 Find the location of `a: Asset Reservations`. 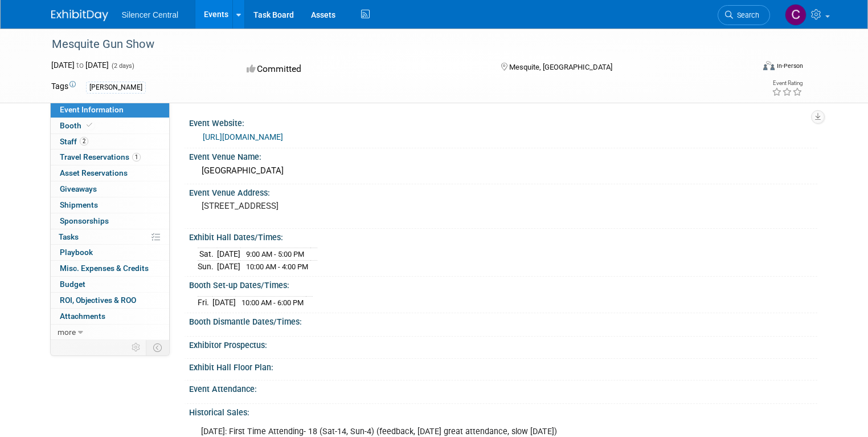

a: Asset Reservations is located at coordinates (110, 173).